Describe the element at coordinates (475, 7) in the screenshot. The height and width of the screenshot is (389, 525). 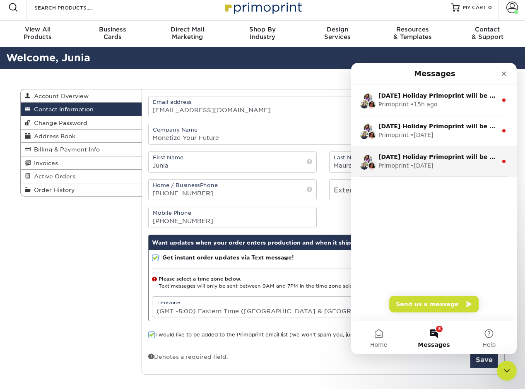
I see `span: MY CART` at that location.